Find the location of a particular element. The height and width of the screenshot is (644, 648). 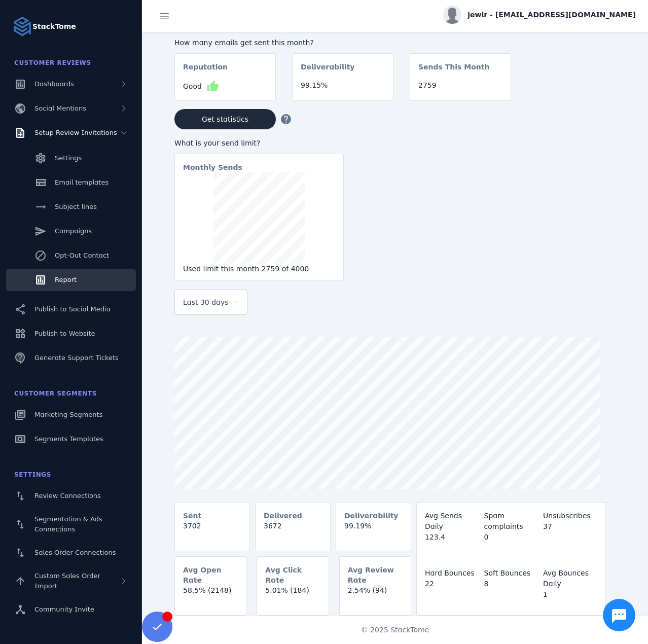

mat-card-content: 58.5% (2148) is located at coordinates (210, 594).